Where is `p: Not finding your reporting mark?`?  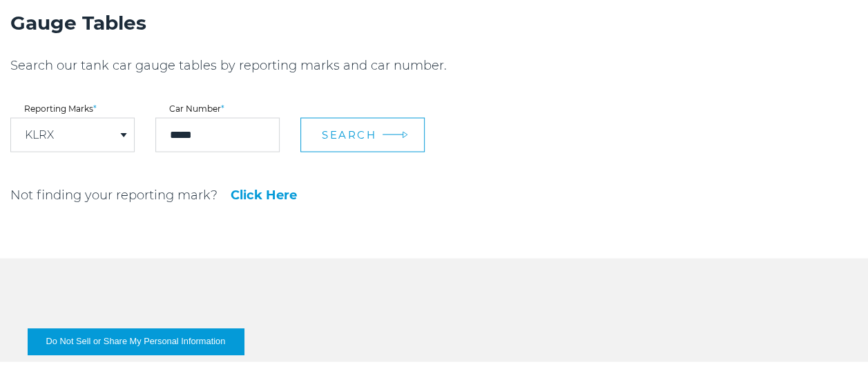
p: Not finding your reporting mark? is located at coordinates (114, 195).